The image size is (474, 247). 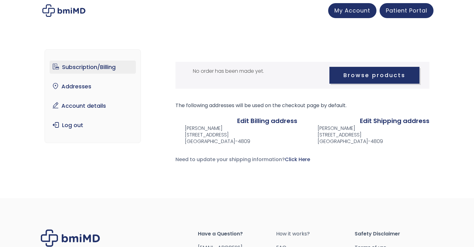 What do you see at coordinates (315, 233) in the screenshot?
I see `a: How it works?` at bounding box center [315, 233].